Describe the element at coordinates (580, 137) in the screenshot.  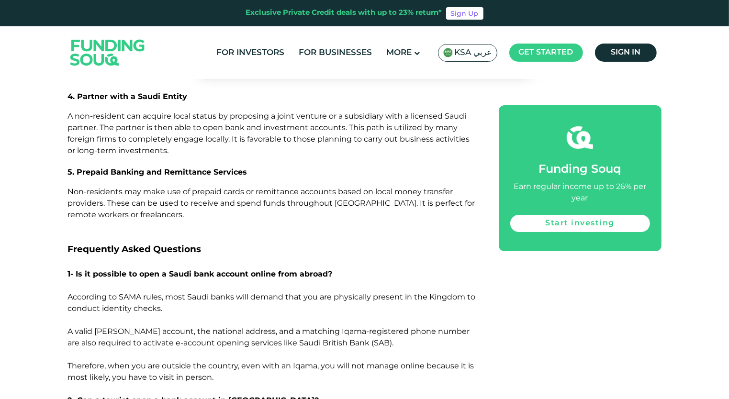
I see `img: fsicon` at that location.